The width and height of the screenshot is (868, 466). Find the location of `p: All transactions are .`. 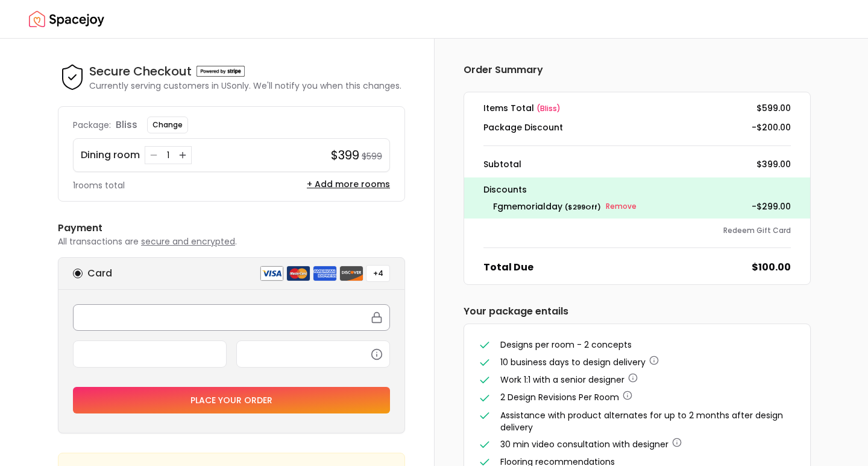

p: All transactions are . is located at coordinates (232, 241).